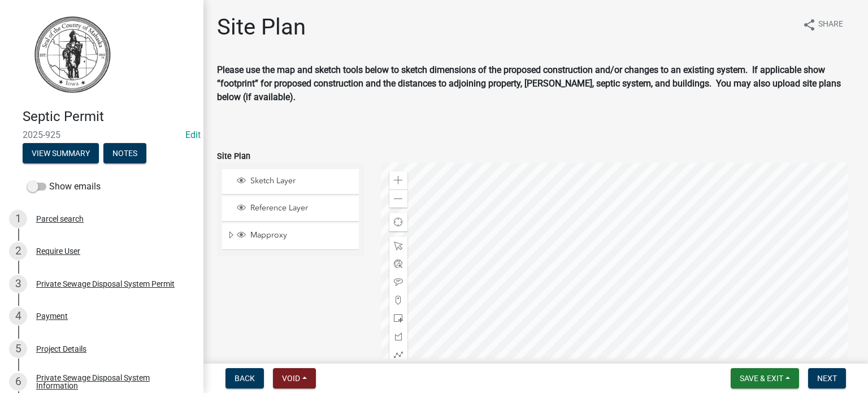  What do you see at coordinates (245, 378) in the screenshot?
I see `span: Back` at bounding box center [245, 378].